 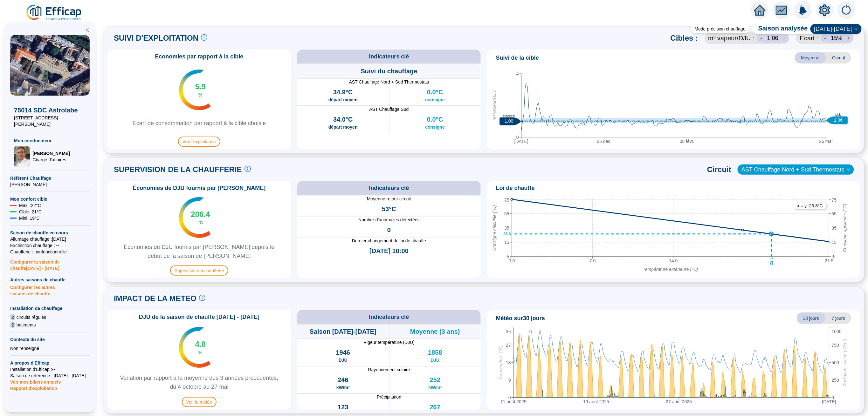 What do you see at coordinates (673, 261) in the screenshot?
I see `tspan: 14.0` at bounding box center [673, 261].